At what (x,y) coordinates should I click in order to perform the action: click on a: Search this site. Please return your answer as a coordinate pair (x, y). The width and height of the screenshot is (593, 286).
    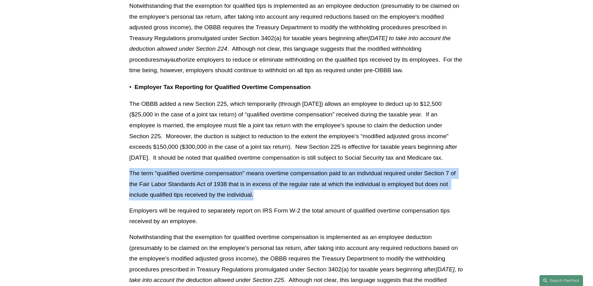
    Looking at the image, I should click on (561, 280).